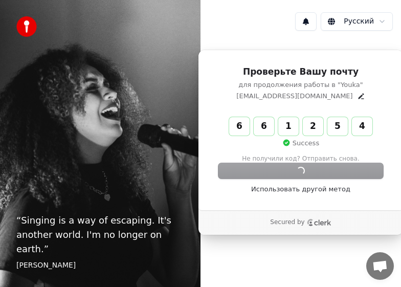  What do you see at coordinates (380, 266) in the screenshot?
I see `div: Открытый чат` at bounding box center [380, 266].